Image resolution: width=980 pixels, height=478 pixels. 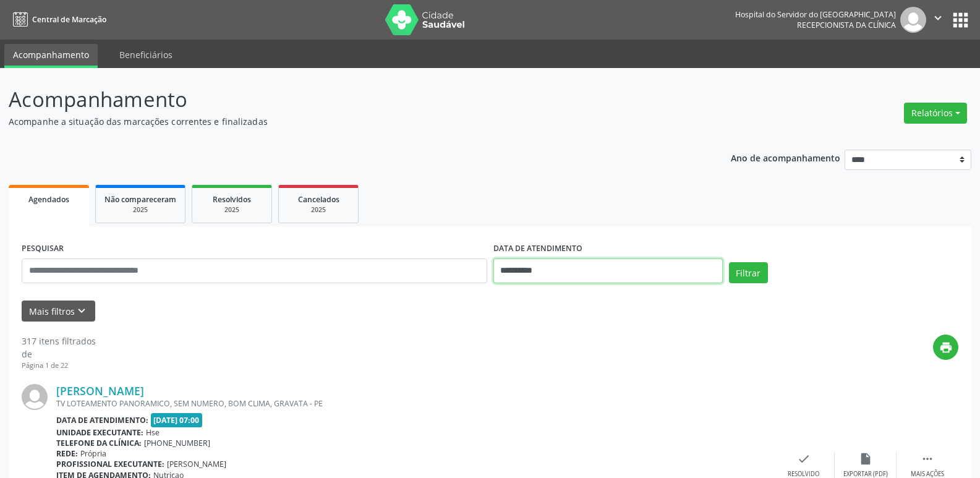 I want to click on b: Unidade executante:, so click(x=100, y=432).